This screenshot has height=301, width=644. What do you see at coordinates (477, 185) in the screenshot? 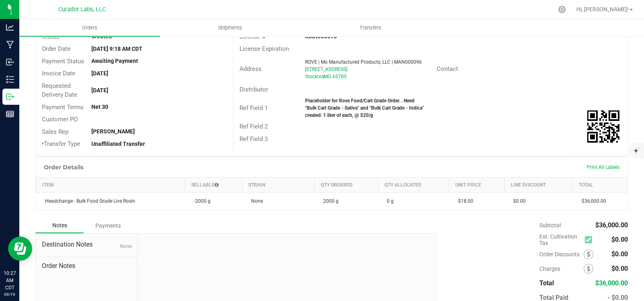
I see `th: Unit Price` at bounding box center [477, 185].